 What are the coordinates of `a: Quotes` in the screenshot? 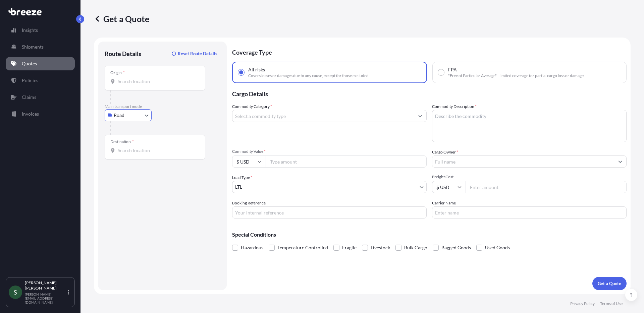 It's located at (41, 64).